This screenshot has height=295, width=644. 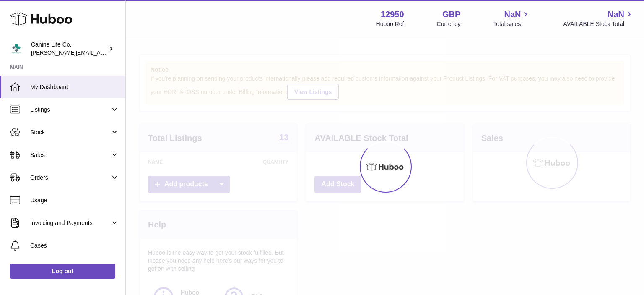 I want to click on div: Currency, so click(x=449, y=24).